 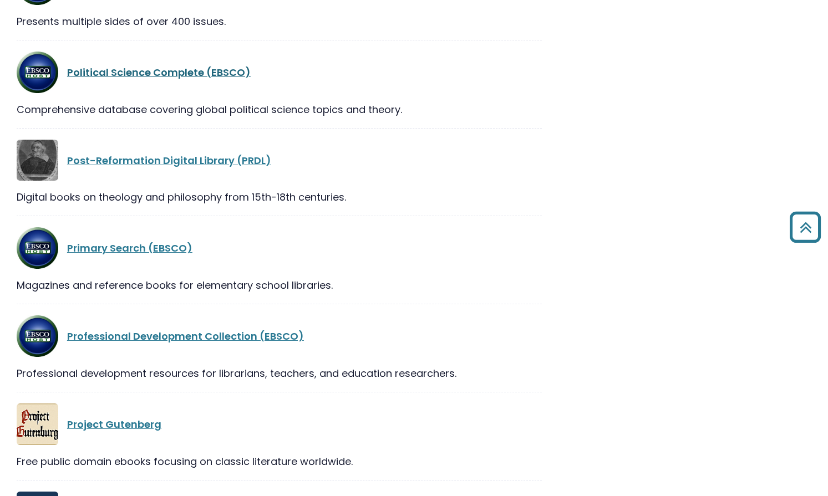 I want to click on div: Digital books on theology and philosophy from 15th-18th centuries., so click(x=279, y=197).